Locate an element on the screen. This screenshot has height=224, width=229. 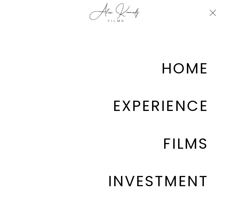
a: INVESTMENT is located at coordinates (158, 181).